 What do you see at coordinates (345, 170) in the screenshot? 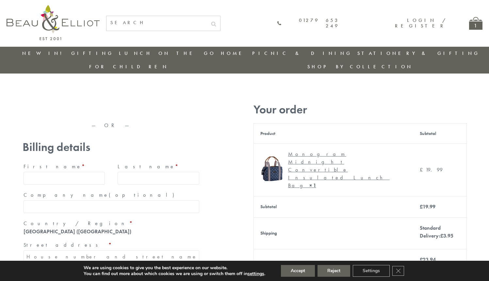
I see `div: Monogram Midnight Convertible Insulated Lunch Bag` at bounding box center [345, 170].